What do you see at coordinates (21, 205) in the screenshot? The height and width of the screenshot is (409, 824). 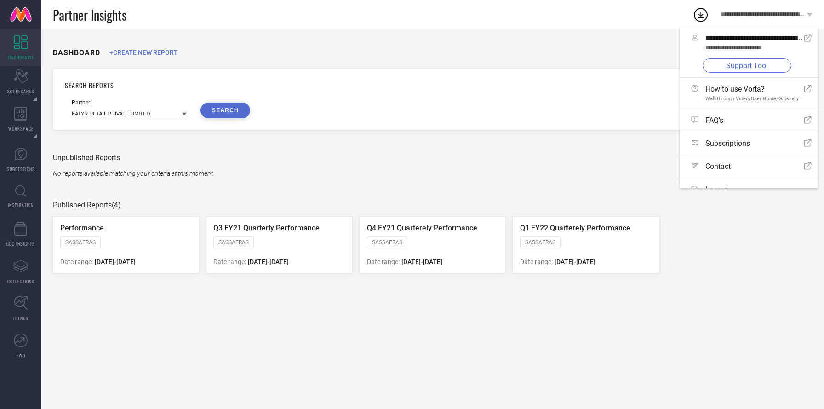 I see `span: INSPIRATION` at bounding box center [21, 205].